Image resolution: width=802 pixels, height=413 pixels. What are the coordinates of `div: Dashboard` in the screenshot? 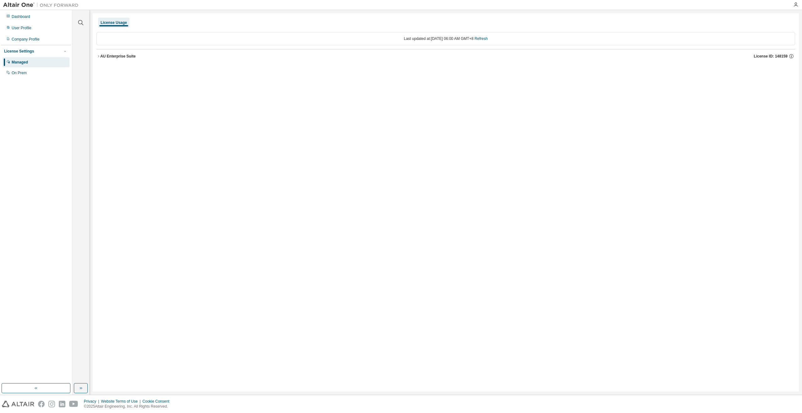 It's located at (21, 17).